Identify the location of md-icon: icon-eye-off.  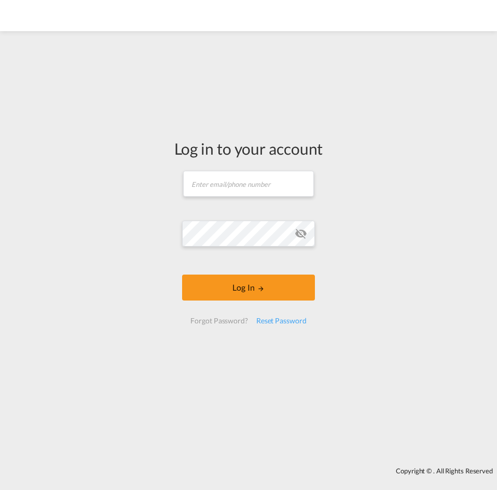
(301, 233).